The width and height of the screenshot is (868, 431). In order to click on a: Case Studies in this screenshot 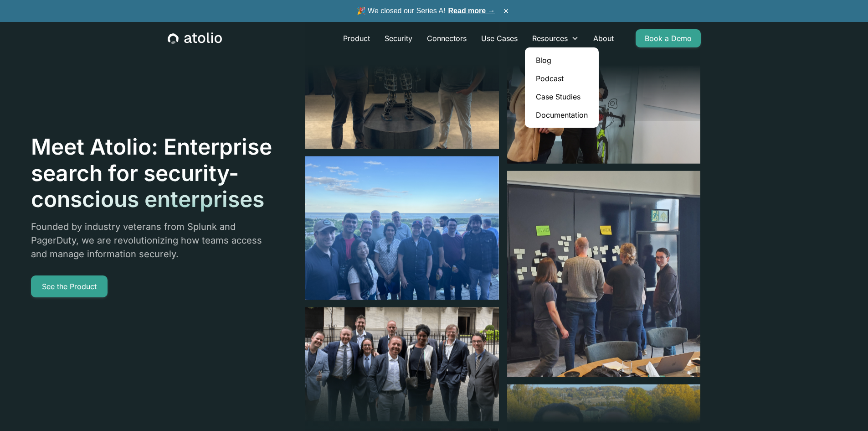, I will do `click(562, 97)`.